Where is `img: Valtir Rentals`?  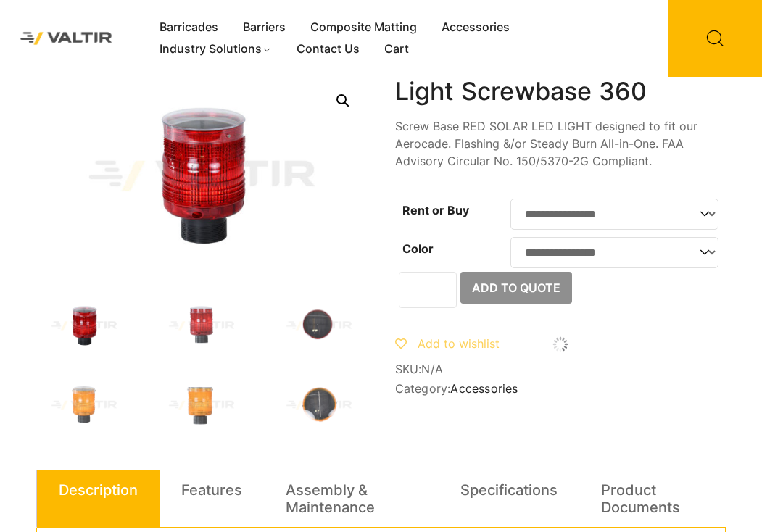 img: Valtir Rentals is located at coordinates (66, 37).